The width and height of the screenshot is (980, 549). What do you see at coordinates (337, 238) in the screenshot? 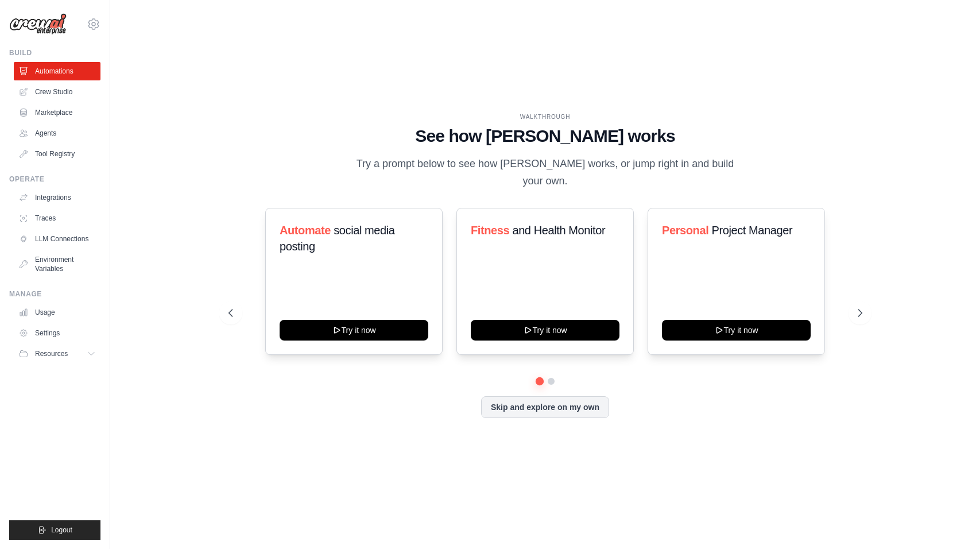
I see `span: social media posting` at bounding box center [337, 238].